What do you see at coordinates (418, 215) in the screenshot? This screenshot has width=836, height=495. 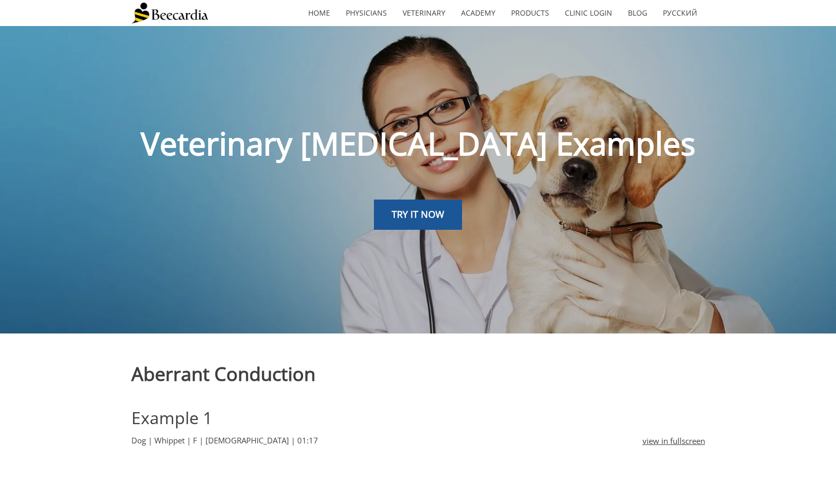 I see `a: TRY IT NOW` at bounding box center [418, 215].